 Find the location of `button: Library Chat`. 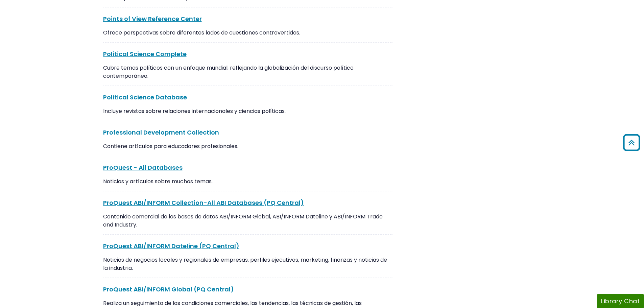

button: Library Chat is located at coordinates (620, 301).